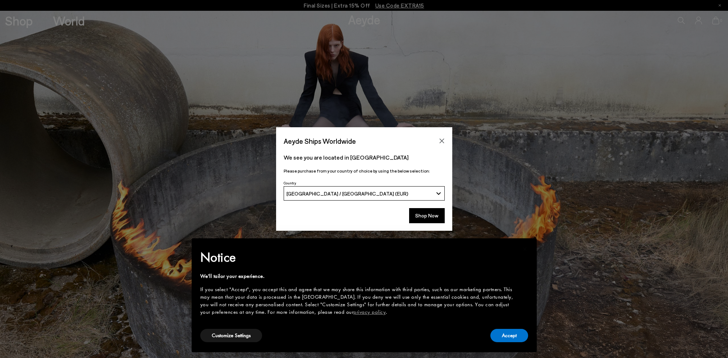 This screenshot has height=358, width=728. Describe the element at coordinates (442, 141) in the screenshot. I see `button: Close` at that location.